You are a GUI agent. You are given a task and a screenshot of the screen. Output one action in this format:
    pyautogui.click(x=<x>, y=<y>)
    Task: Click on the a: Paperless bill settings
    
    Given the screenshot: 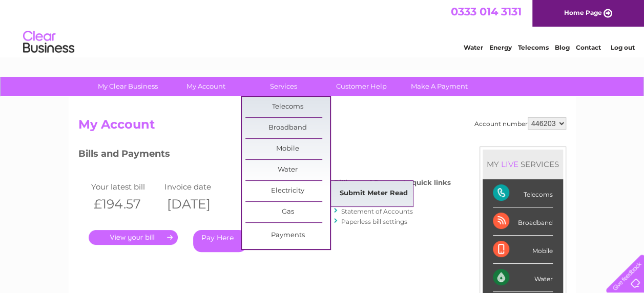 What is the action you would take?
    pyautogui.click(x=374, y=221)
    